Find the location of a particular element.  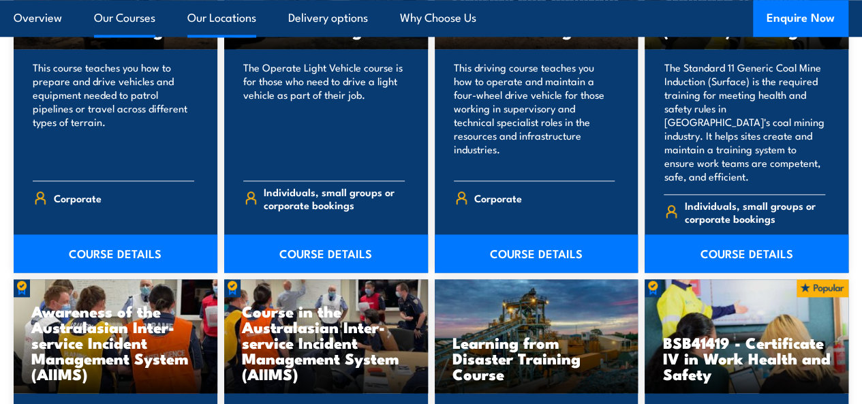

h3: Operate Vehicles in the Field Training is located at coordinates (115, 22).